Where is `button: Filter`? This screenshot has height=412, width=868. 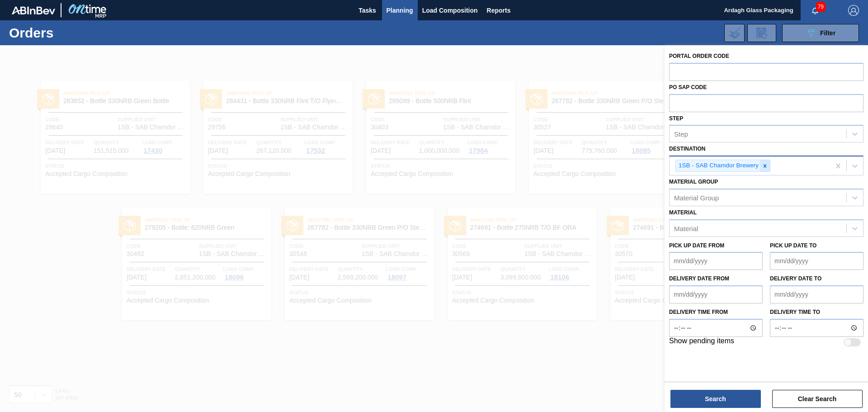
button: Filter is located at coordinates (821, 33).